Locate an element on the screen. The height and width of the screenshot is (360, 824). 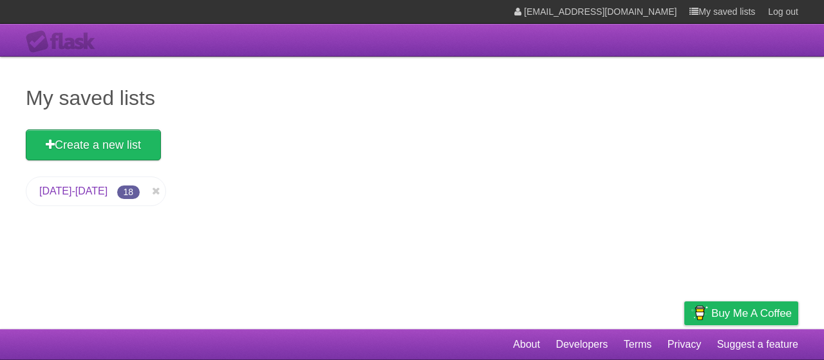
a: Create a new list is located at coordinates (93, 145).